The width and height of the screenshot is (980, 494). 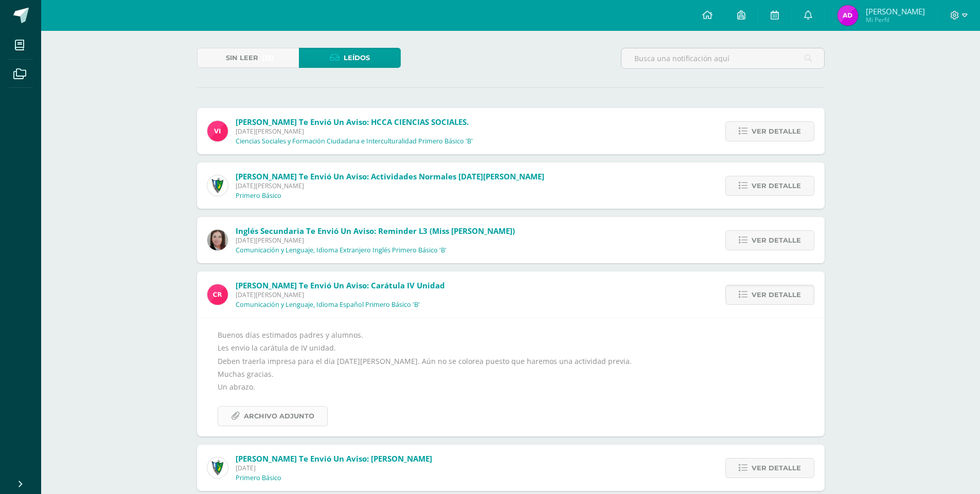 What do you see at coordinates (350, 57) in the screenshot?
I see `a: Leídos` at bounding box center [350, 57].